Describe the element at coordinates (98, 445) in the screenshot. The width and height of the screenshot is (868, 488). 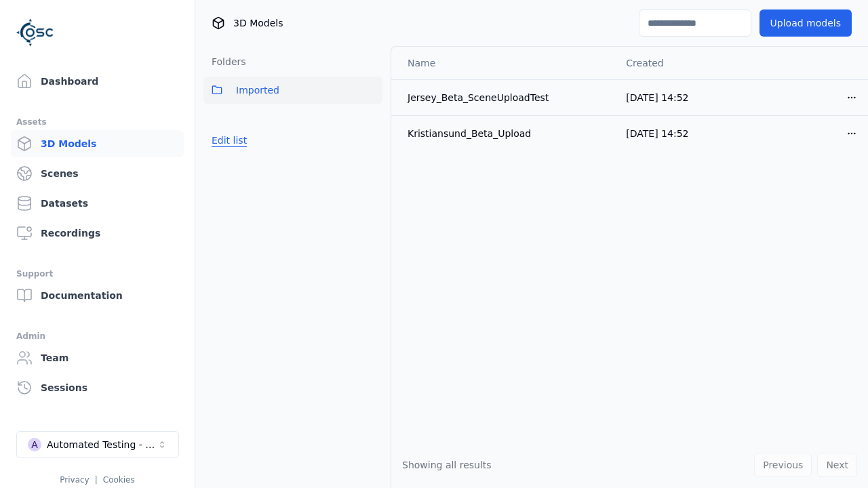
I see `button: Select a workspace` at that location.